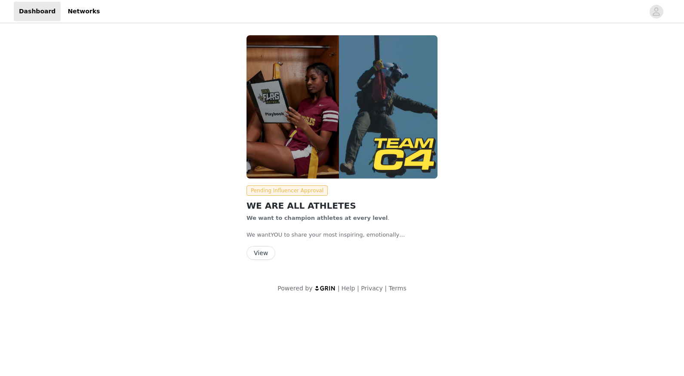 The height and width of the screenshot is (376, 684). I want to click on img: Cellucor, so click(342, 107).